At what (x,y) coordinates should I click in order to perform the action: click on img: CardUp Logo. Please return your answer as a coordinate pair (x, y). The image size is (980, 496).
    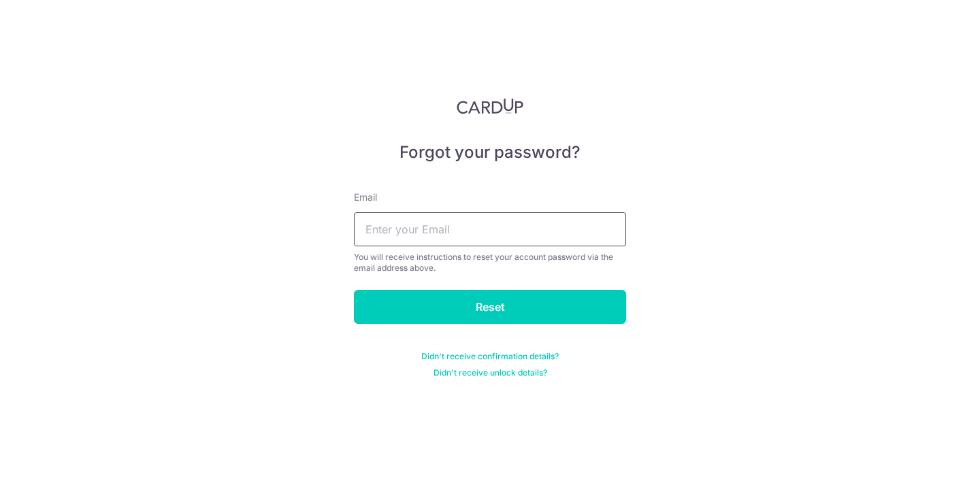
    Looking at the image, I should click on (490, 106).